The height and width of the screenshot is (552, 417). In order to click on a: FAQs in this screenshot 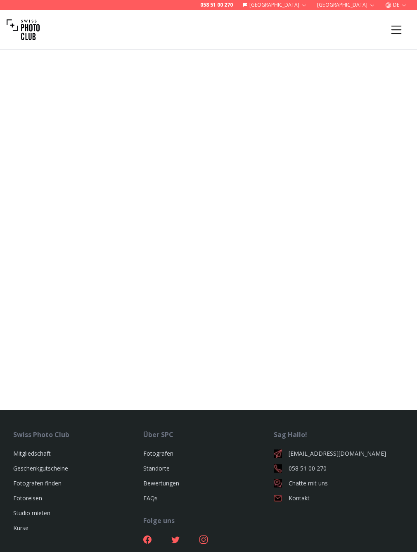, I will do `click(150, 498)`.